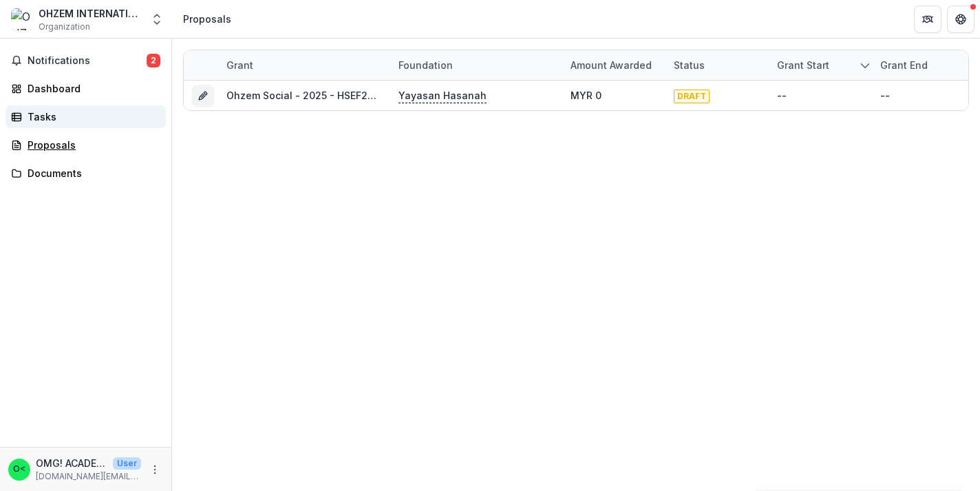 Image resolution: width=980 pixels, height=491 pixels. I want to click on nav: breadcrumb, so click(207, 19).